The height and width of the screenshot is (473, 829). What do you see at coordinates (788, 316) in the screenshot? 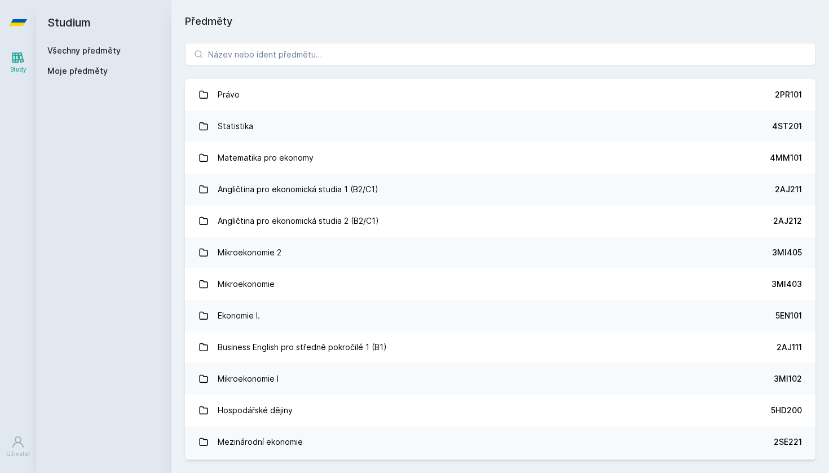
I see `div: 5EN101` at bounding box center [788, 316].